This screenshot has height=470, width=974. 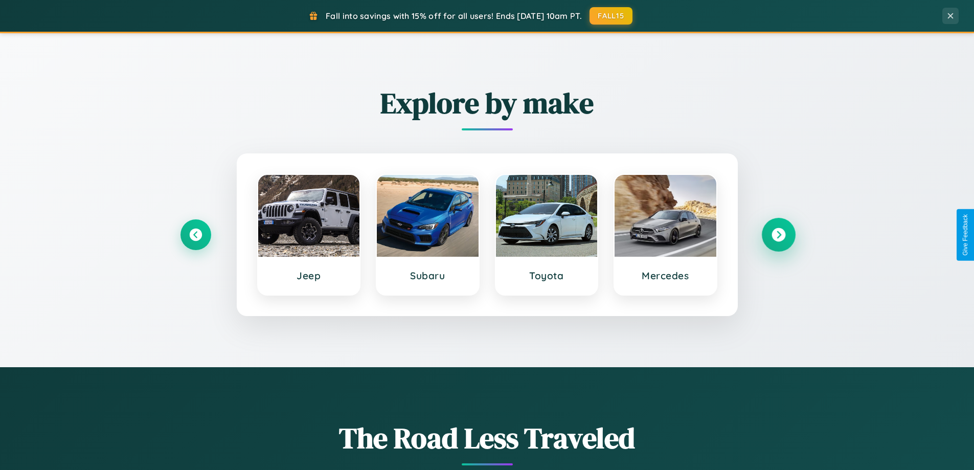 What do you see at coordinates (309, 276) in the screenshot?
I see `h3: Jeep` at bounding box center [309, 276].